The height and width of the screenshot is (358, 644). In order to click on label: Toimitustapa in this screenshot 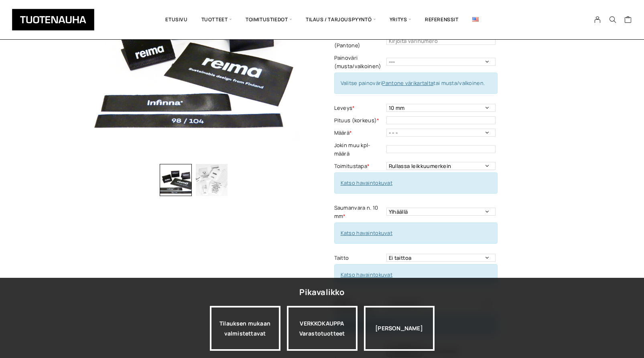, I will do `click(359, 166)`.